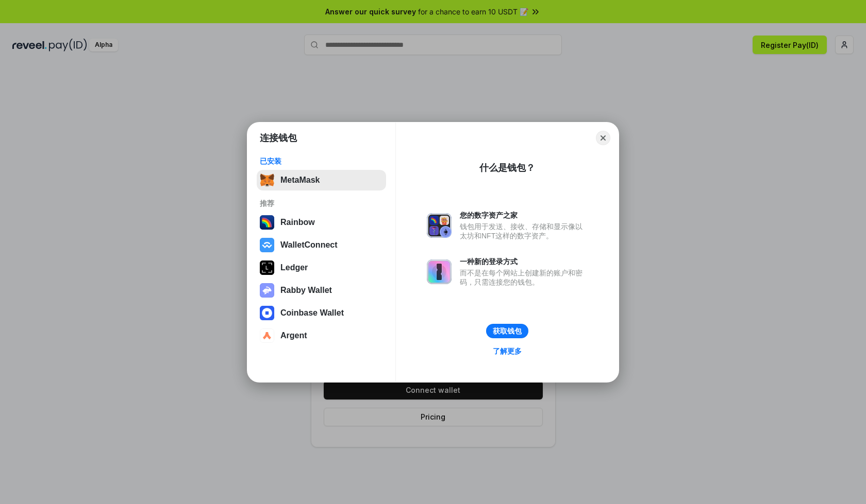 This screenshot has height=504, width=866. What do you see at coordinates (293, 336) in the screenshot?
I see `div: Argent` at bounding box center [293, 336].